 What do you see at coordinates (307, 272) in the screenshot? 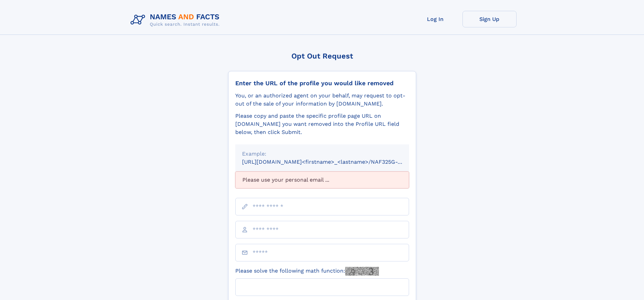
I see `label: Please solve the following math function:` at bounding box center [307, 272].